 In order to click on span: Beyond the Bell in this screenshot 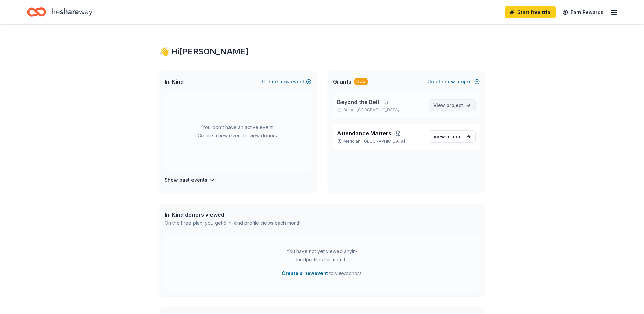, I will do `click(358, 102)`.